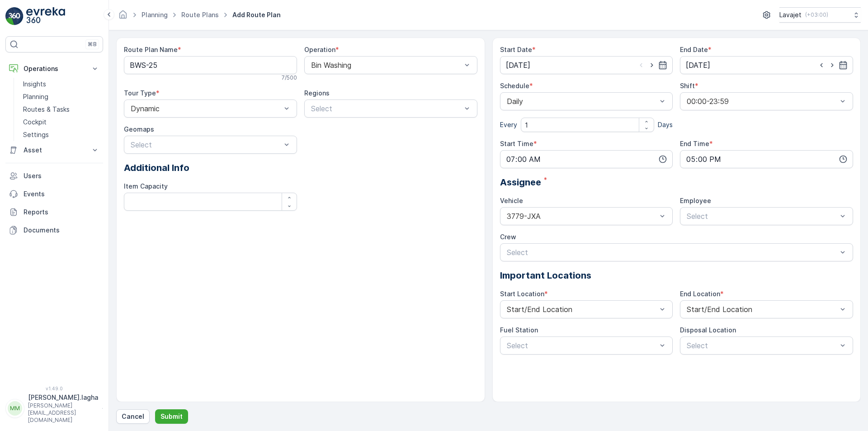 The width and height of the screenshot is (868, 431). What do you see at coordinates (509, 236) in the screenshot?
I see `label: Crew` at bounding box center [509, 236].